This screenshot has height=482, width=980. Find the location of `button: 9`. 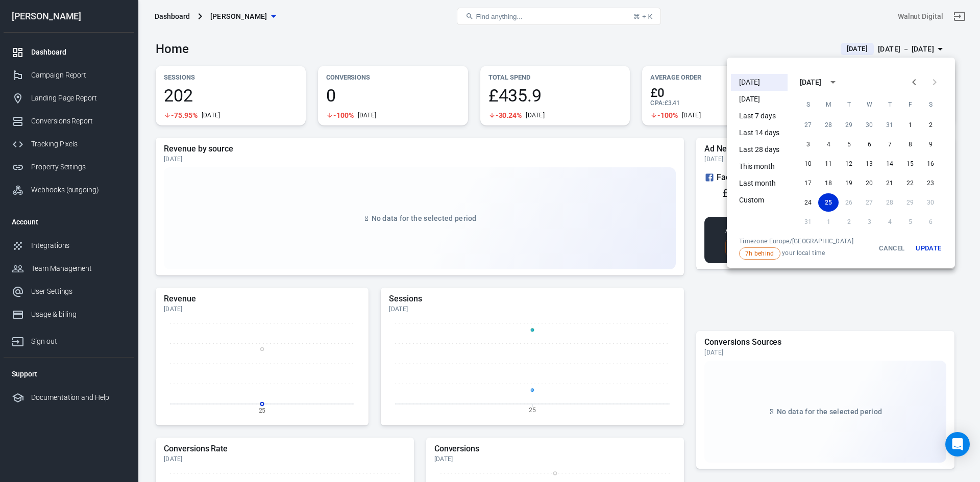

button: 9 is located at coordinates (930, 144).